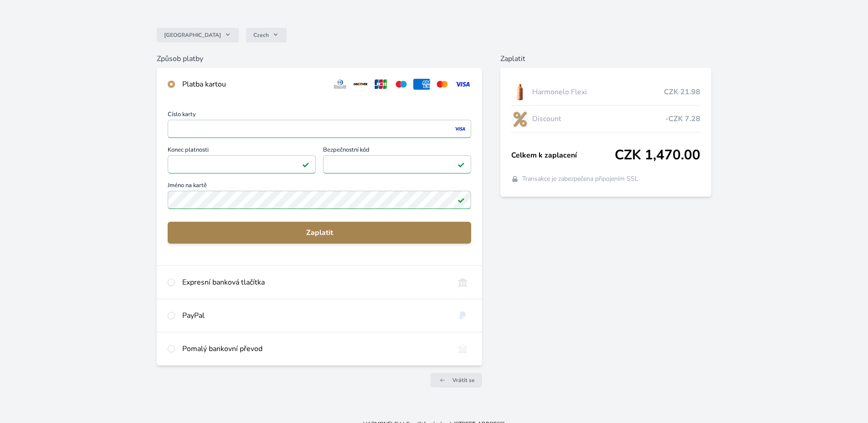  I want to click on button: Zaplatit, so click(319, 232).